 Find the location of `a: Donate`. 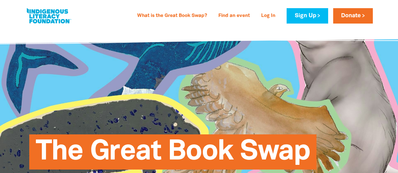

a: Donate is located at coordinates (353, 16).